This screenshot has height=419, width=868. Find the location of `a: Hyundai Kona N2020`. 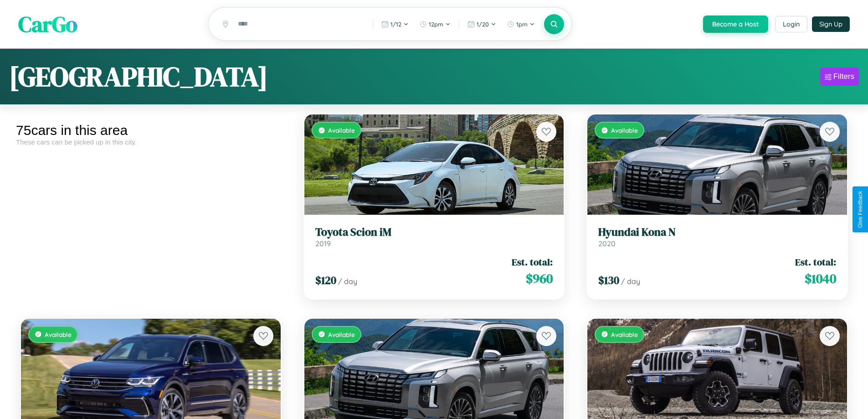

a: Hyundai Kona N2020 is located at coordinates (717, 237).